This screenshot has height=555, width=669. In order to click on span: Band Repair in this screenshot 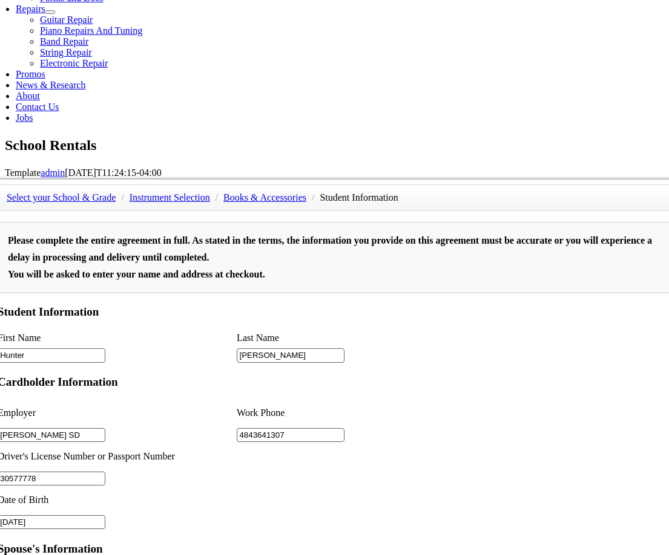, I will do `click(64, 41)`.